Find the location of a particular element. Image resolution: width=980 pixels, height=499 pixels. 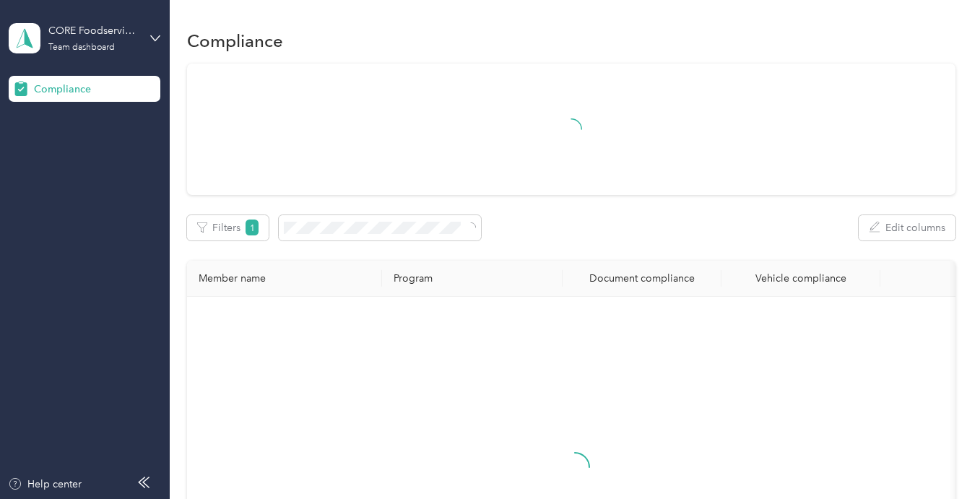

div: CORE Foodservice (Main) is located at coordinates (93, 30).